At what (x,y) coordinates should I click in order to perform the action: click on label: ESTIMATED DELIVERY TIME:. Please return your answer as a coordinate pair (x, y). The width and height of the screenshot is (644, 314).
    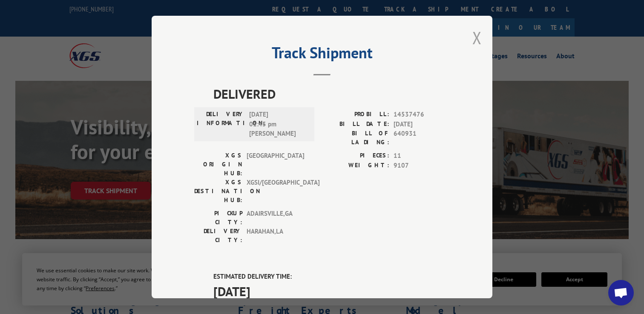
    Looking at the image, I should click on (331, 276).